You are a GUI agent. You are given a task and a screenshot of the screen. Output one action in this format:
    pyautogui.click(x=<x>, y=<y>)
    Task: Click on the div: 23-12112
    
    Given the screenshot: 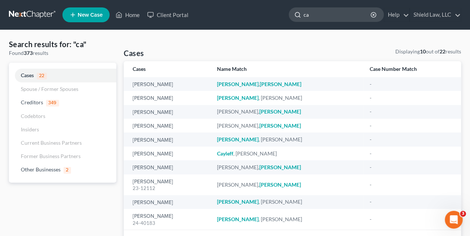 What is the action you would take?
    pyautogui.click(x=169, y=188)
    